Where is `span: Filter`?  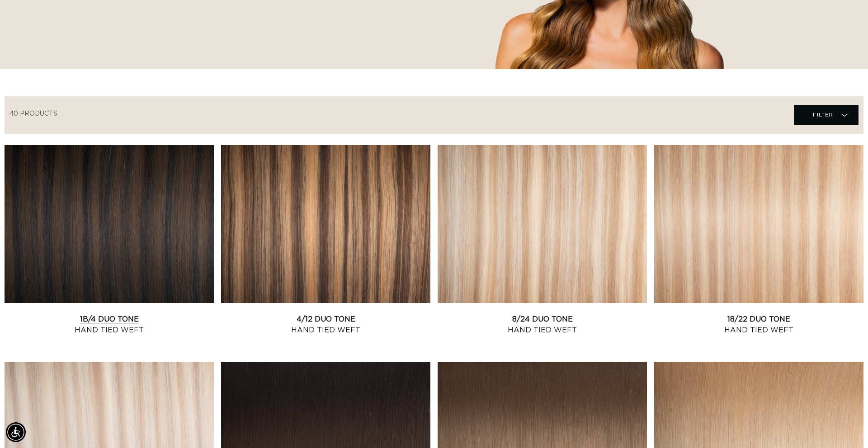 span: Filter is located at coordinates (823, 115).